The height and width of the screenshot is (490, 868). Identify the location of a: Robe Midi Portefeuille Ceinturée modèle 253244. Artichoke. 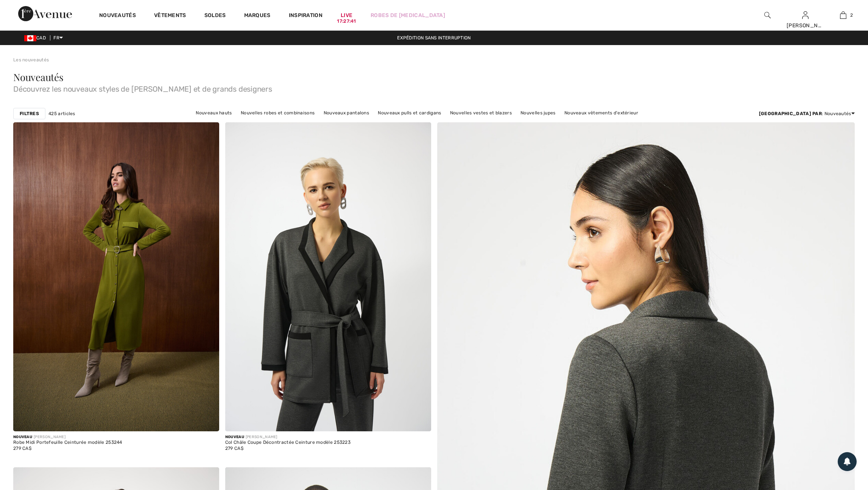
(116, 277).